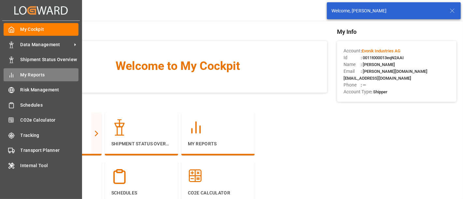 Image resolution: width=463 pixels, height=199 pixels. Describe the element at coordinates (41, 165) in the screenshot. I see `a: Internal Tool` at that location.